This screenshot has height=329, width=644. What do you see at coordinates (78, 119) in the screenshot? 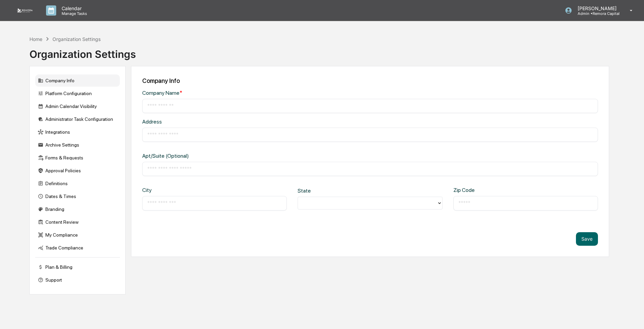
I see `div: Administrator Task Configuration` at bounding box center [78, 119].